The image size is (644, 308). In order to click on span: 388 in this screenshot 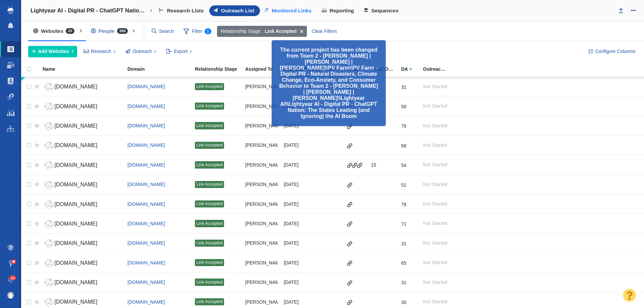, I will do `click(122, 31)`.